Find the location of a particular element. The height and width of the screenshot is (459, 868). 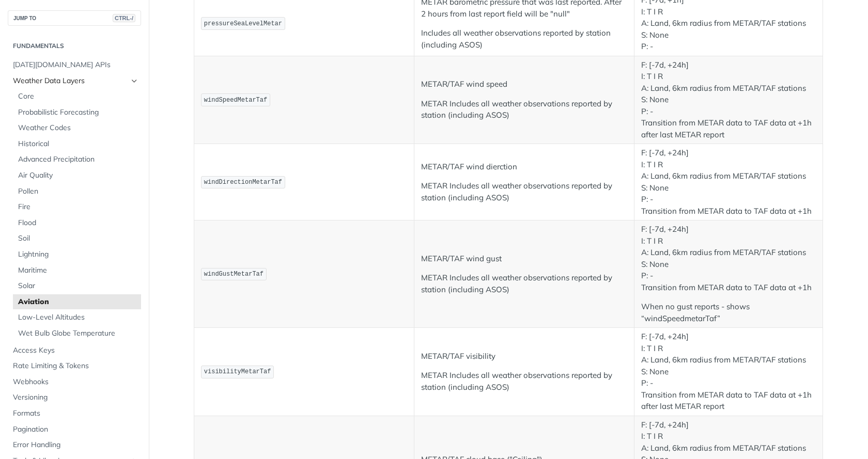

button: JUMP TOCTRL-/ is located at coordinates (74, 18).